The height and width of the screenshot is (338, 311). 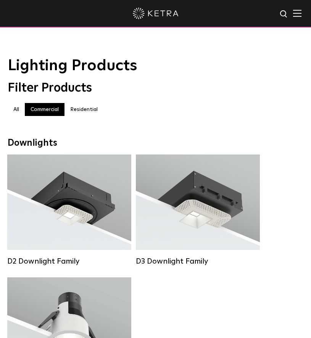 I want to click on a: D2 Downlight Family Lumen Output:1200Colors:White / Black / Gloss Black / Silver / Bronze / Silve..., so click(x=69, y=210).